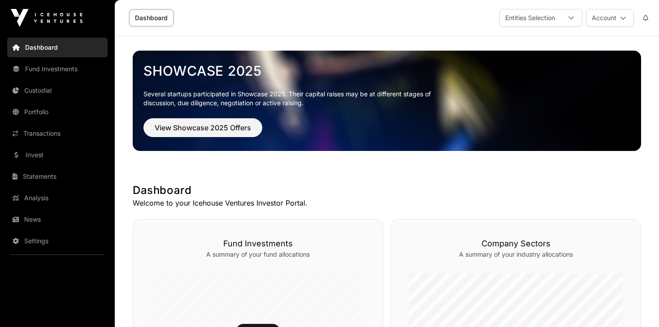  What do you see at coordinates (57, 198) in the screenshot?
I see `a: Analysis` at bounding box center [57, 198].